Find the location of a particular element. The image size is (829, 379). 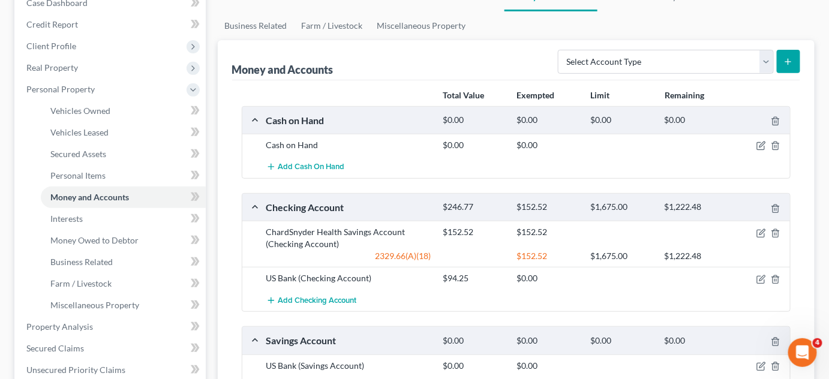

a: Interests is located at coordinates (123, 219).